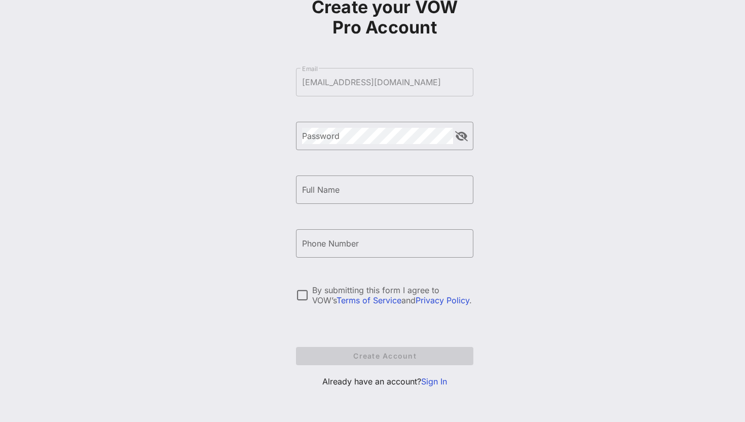  I want to click on a: Privacy Policy, so click(442, 300).